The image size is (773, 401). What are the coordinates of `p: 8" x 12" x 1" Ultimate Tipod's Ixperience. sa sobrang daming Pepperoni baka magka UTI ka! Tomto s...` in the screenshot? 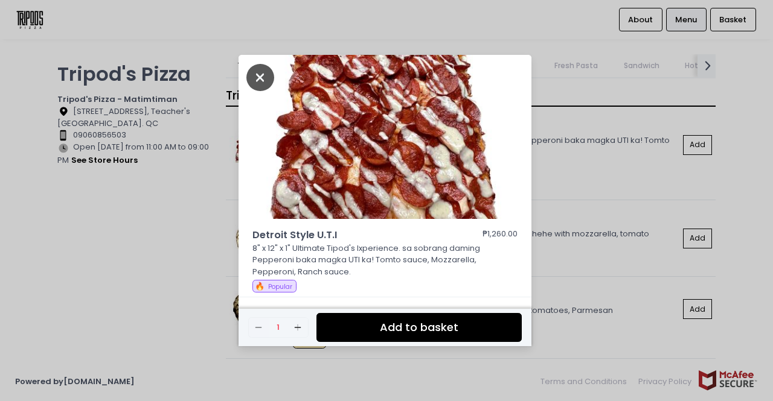 It's located at (385, 260).